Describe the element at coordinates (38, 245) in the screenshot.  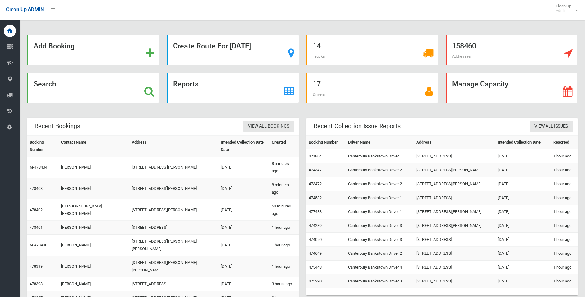
I see `a: M-478400` at that location.